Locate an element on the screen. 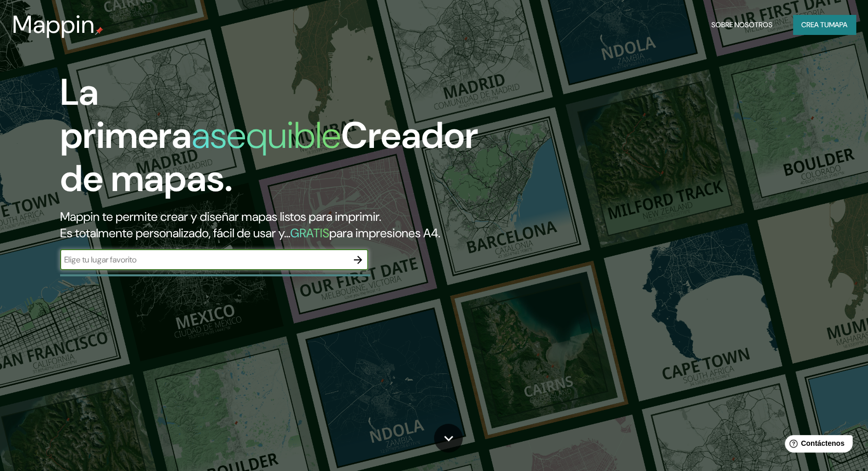  font: Crea tu is located at coordinates (815, 25).